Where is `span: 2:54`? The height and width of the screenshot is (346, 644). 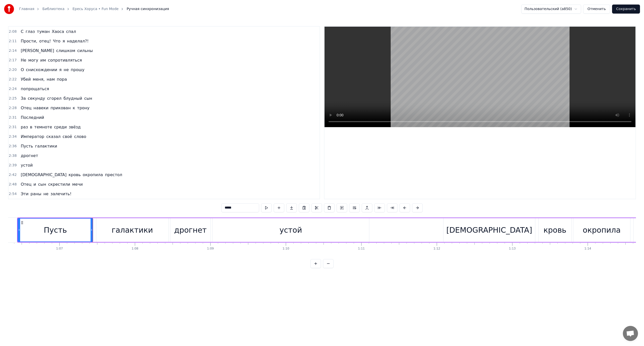 span: 2:54 is located at coordinates (13, 194).